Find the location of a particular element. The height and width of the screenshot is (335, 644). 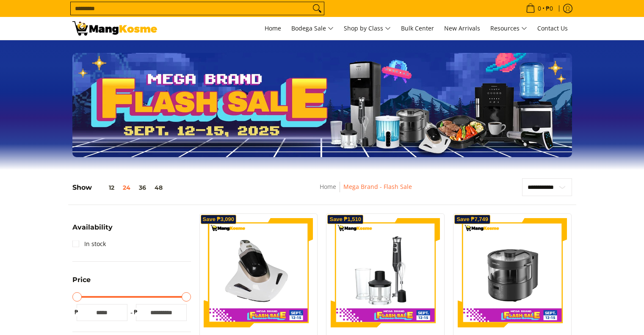

a: Contact Us is located at coordinates (553, 28).